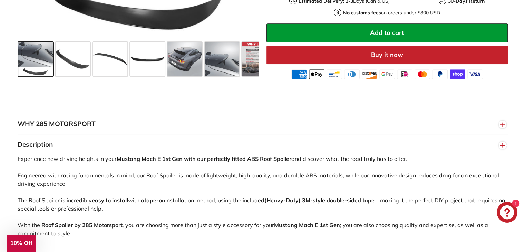 The height and width of the screenshot is (252, 525). What do you see at coordinates (362, 13) in the screenshot?
I see `strong: No customs fees` at bounding box center [362, 13].